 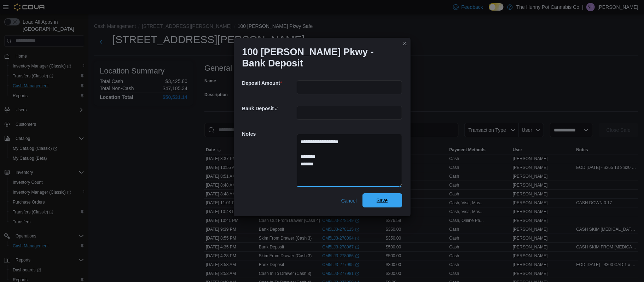 What do you see at coordinates (405, 43) in the screenshot?
I see `button: Closes this modal window` at bounding box center [405, 43].